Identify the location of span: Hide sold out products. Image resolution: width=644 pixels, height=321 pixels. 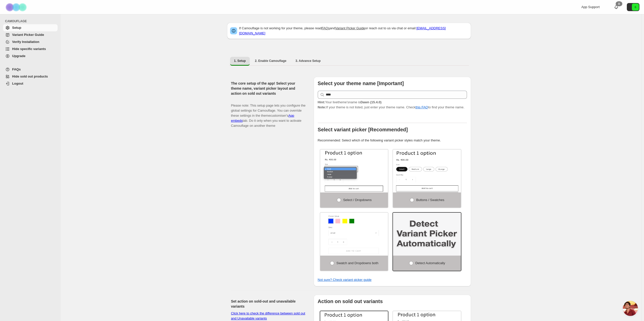
(30, 76).